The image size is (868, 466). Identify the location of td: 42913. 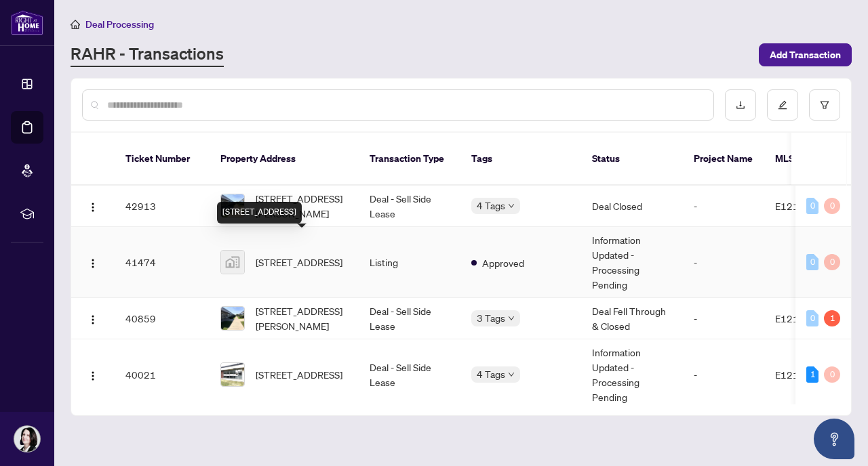
(162, 206).